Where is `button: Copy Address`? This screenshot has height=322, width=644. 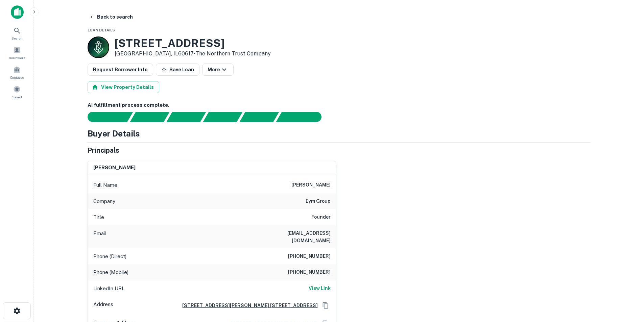
button: Copy Address is located at coordinates (325, 306).